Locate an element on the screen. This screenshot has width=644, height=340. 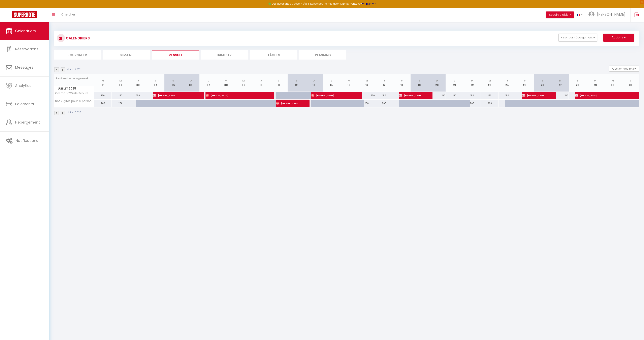
li: Tâches is located at coordinates (273, 55).